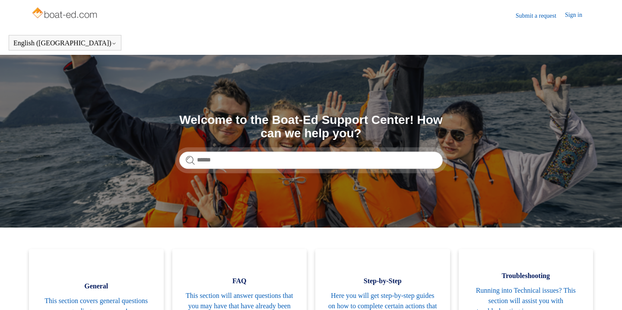  I want to click on span: FAQ, so click(240, 281).